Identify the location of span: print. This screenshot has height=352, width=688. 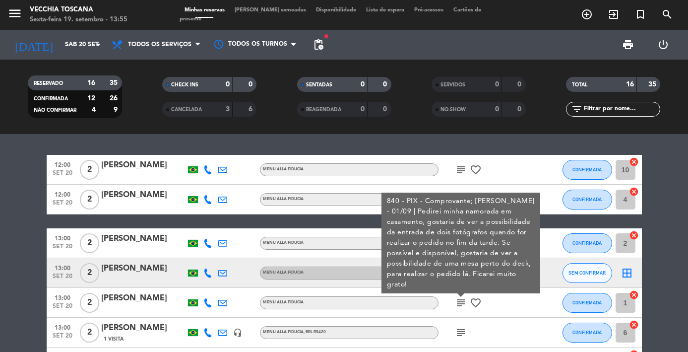
(628, 45).